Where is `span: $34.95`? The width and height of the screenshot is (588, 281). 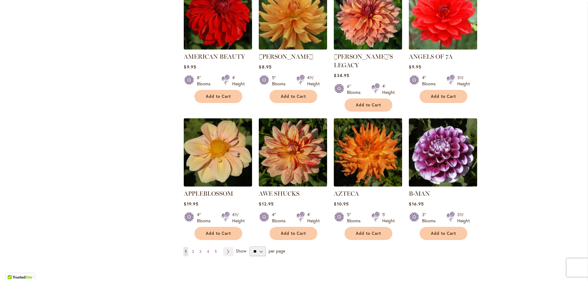 span: $34.95 is located at coordinates (341, 75).